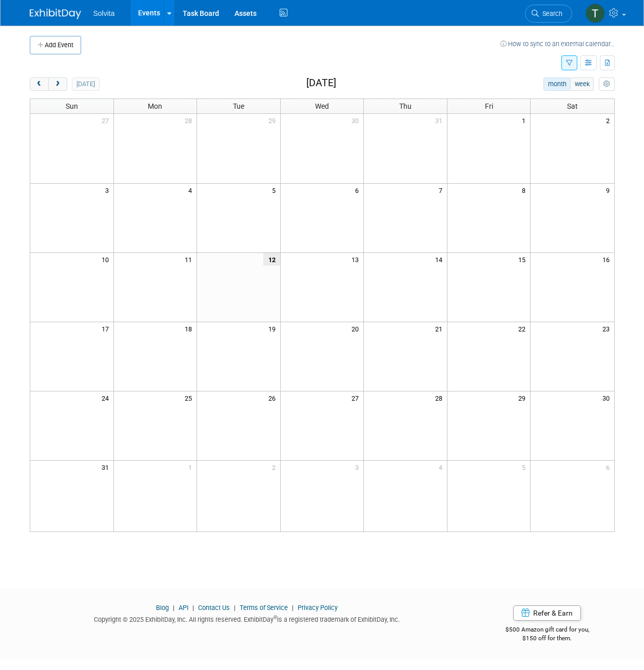 The width and height of the screenshot is (644, 670). What do you see at coordinates (322, 106) in the screenshot?
I see `span: Wed` at bounding box center [322, 106].